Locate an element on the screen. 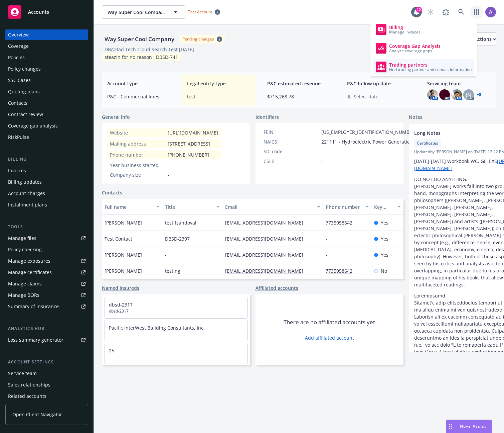  a: Policy changes is located at coordinates (47, 69).